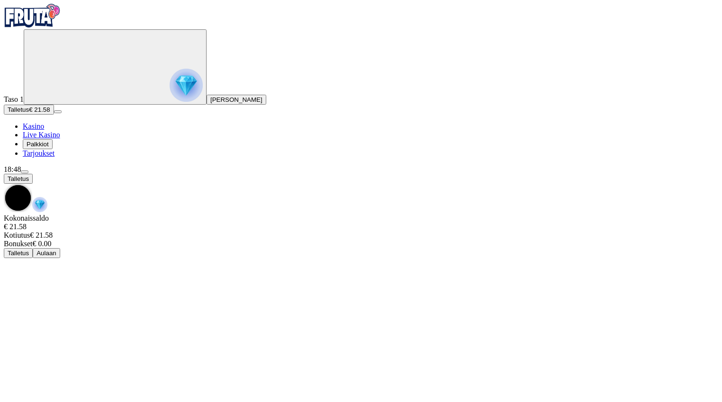 Image resolution: width=722 pixels, height=402 pixels. What do you see at coordinates (46, 253) in the screenshot?
I see `span: Aulaan` at bounding box center [46, 253].